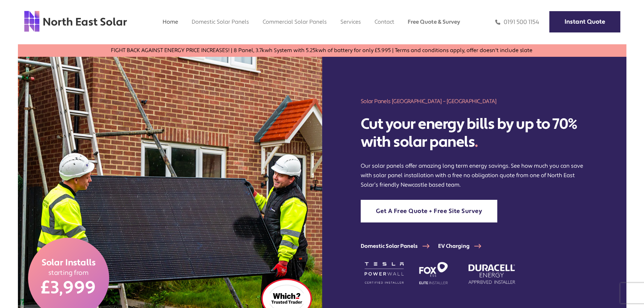  Describe the element at coordinates (585, 22) in the screenshot. I see `a: Instant Quote` at that location.